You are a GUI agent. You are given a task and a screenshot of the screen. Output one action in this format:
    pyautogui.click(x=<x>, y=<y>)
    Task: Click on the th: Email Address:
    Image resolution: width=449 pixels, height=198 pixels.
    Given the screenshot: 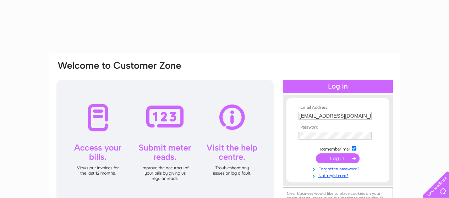 What is the action you would take?
    pyautogui.click(x=338, y=108)
    